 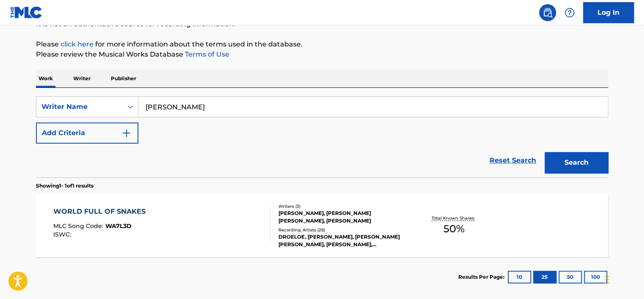 What do you see at coordinates (570, 277) in the screenshot?
I see `button: 50` at bounding box center [570, 277].